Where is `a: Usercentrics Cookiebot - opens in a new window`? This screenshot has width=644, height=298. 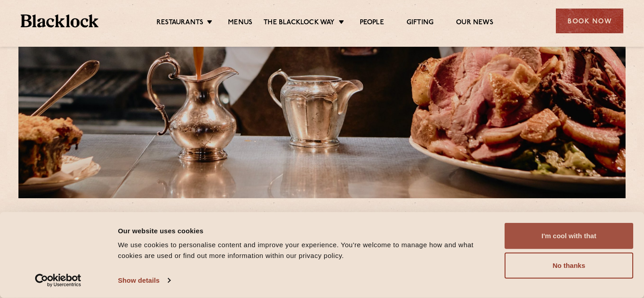 a: Usercentrics Cookiebot - opens in a new window is located at coordinates (58, 281).